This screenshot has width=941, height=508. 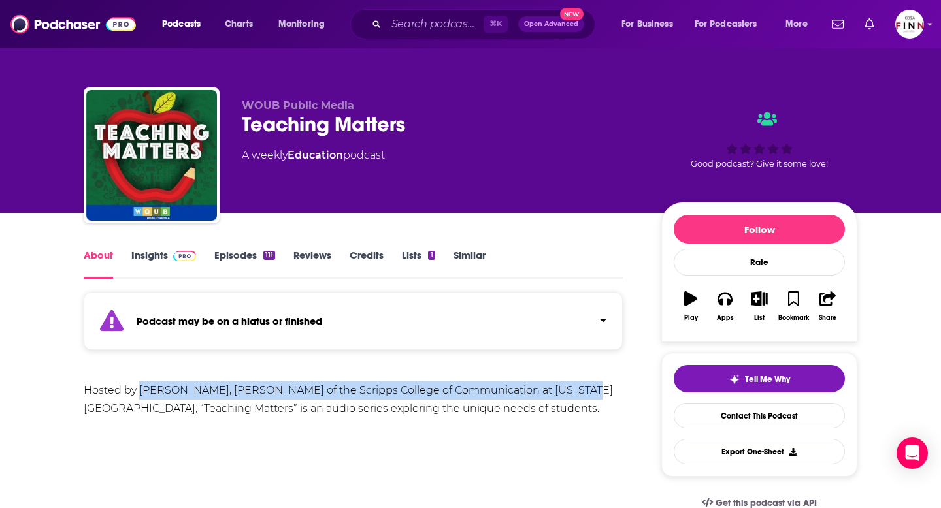 What do you see at coordinates (759, 163) in the screenshot?
I see `span: Good podcast? Give it some love!` at bounding box center [759, 163].